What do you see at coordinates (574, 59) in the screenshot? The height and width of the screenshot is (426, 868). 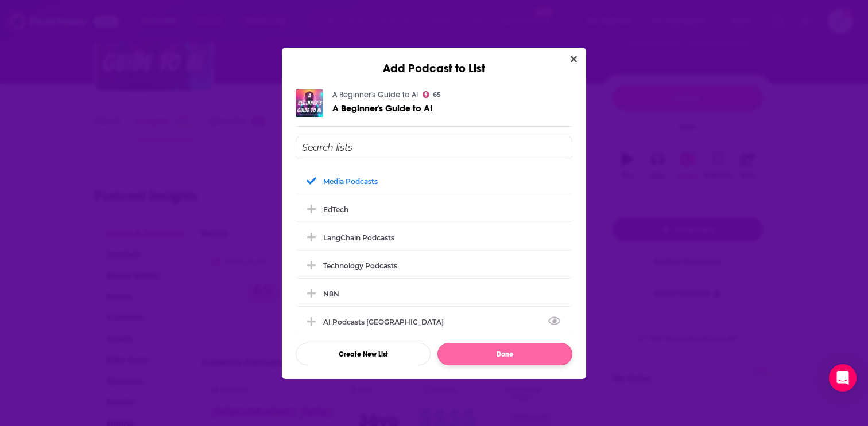 I see `button: Close` at bounding box center [574, 59].